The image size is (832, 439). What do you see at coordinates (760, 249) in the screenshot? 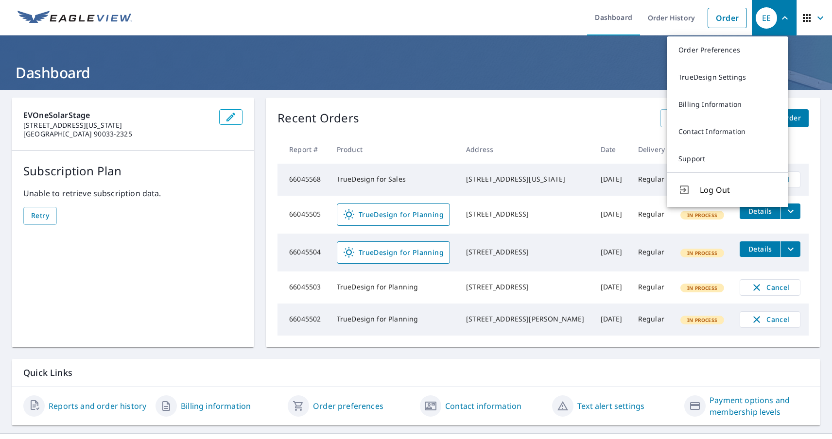
I see `button: detailsBtn-66045504` at bounding box center [760, 249].